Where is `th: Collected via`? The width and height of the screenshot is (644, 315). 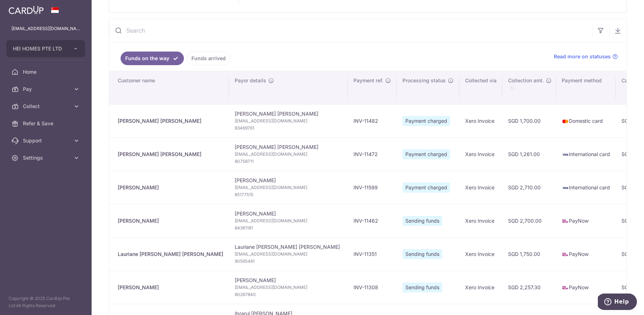 th: Collected via is located at coordinates (481, 87).